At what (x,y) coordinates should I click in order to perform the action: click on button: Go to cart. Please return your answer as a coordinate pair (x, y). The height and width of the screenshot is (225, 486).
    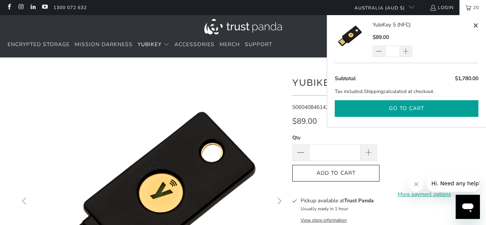
    Looking at the image, I should click on (406, 109).